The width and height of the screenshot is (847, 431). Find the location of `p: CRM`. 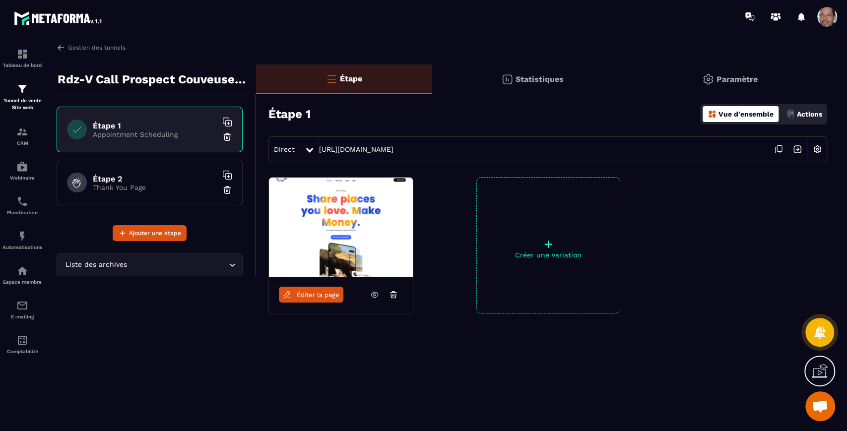

p: CRM is located at coordinates (22, 143).